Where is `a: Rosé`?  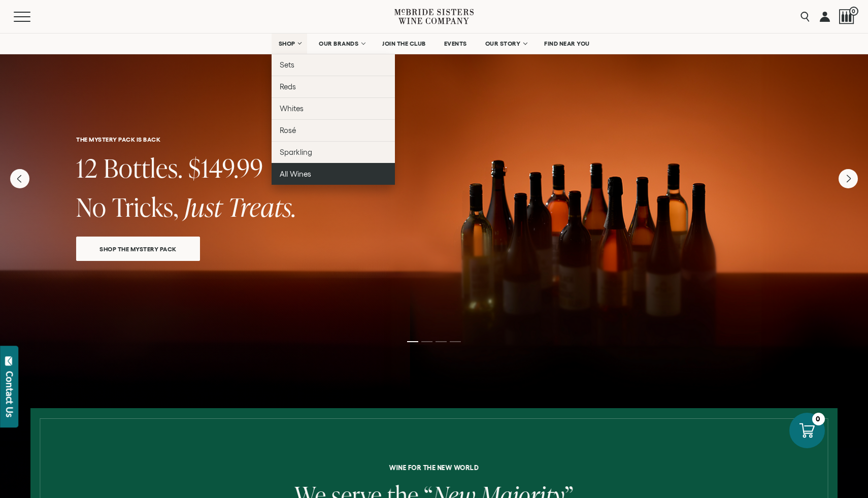 a: Rosé is located at coordinates (333, 130).